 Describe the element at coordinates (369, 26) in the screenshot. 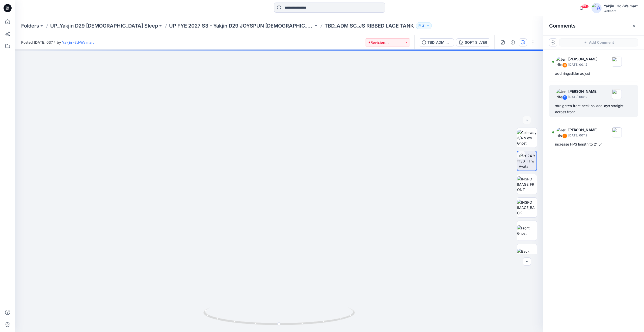

I see `p: TBD_ADM SC_JS RIBBED LACE TANK` at that location.